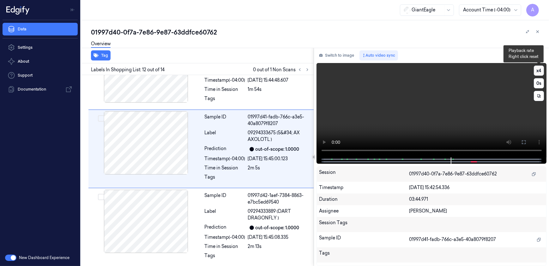  What do you see at coordinates (279, 136) in the screenshot?
I see `span: 09294333675 (5&#34; AX AXOLOTL )` at bounding box center [279, 136].